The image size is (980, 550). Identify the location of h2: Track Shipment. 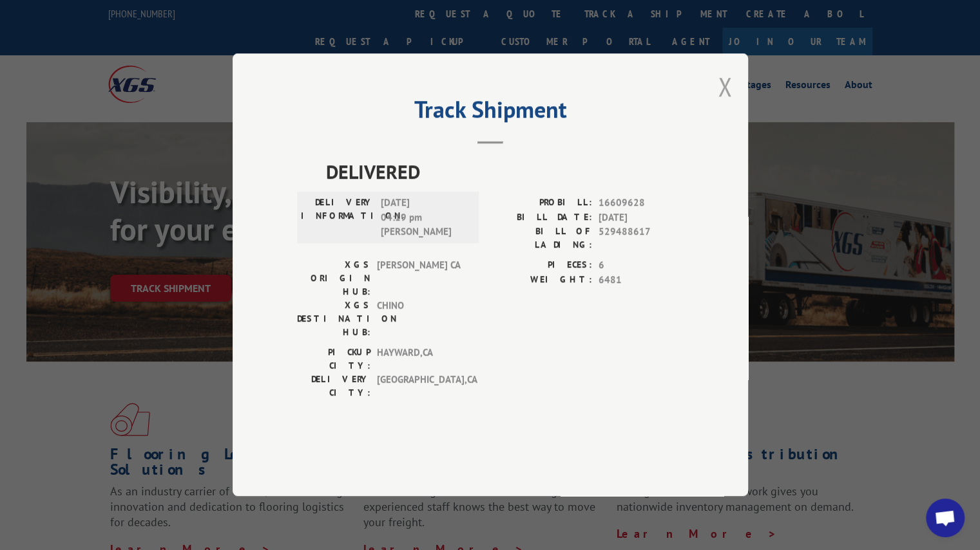
(490, 113).